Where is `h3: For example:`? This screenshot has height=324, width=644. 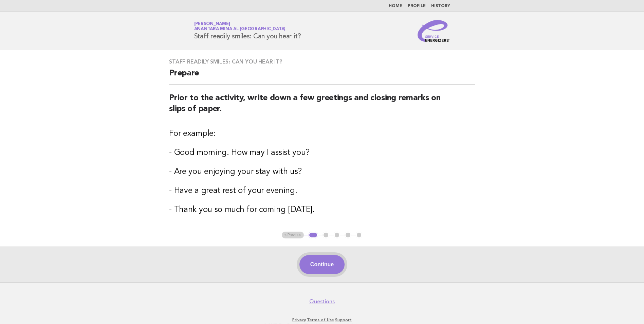
h3: For example: is located at coordinates (322, 134).